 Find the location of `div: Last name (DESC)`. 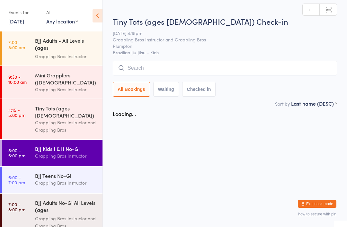

div: Last name (DESC) is located at coordinates (314, 103).